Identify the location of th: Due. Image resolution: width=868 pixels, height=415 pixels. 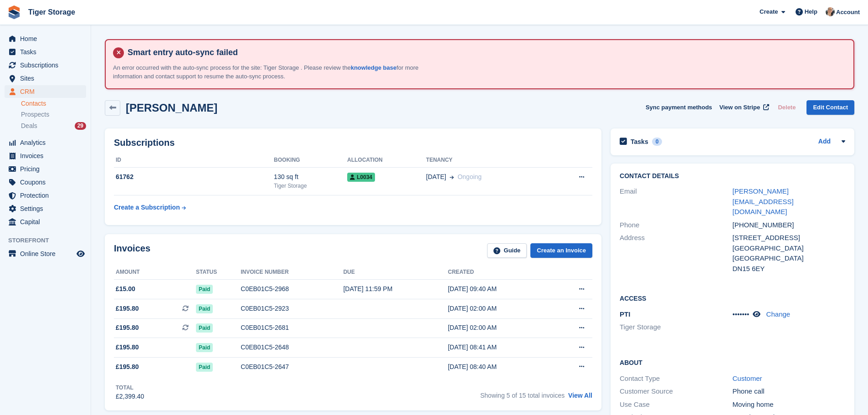
(396, 272).